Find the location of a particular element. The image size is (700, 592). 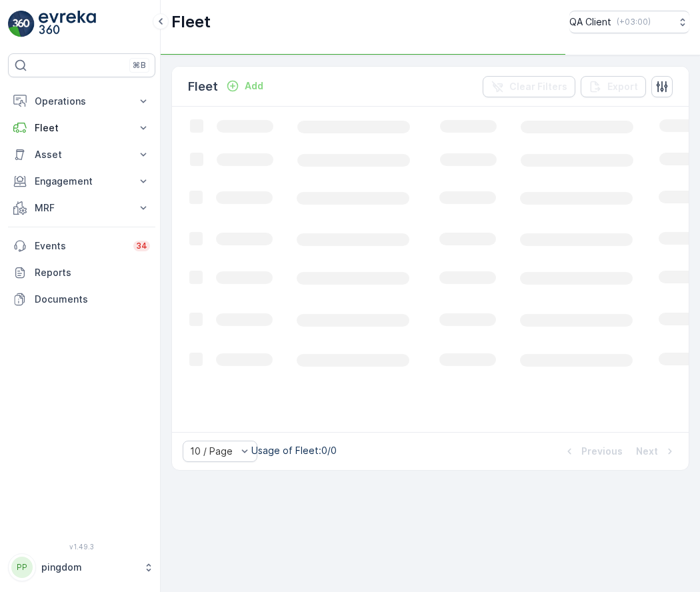

button: Export is located at coordinates (614, 87).